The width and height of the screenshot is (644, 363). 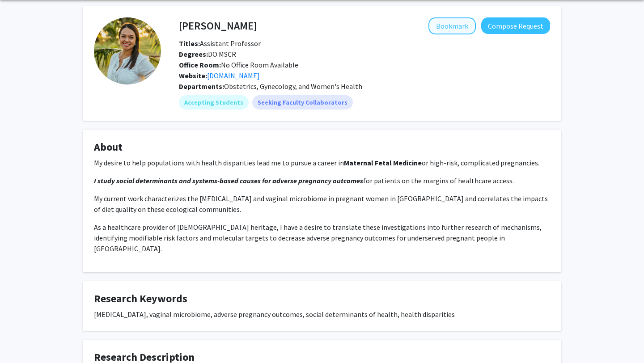 I want to click on mat-chip: Accepting Students, so click(x=214, y=102).